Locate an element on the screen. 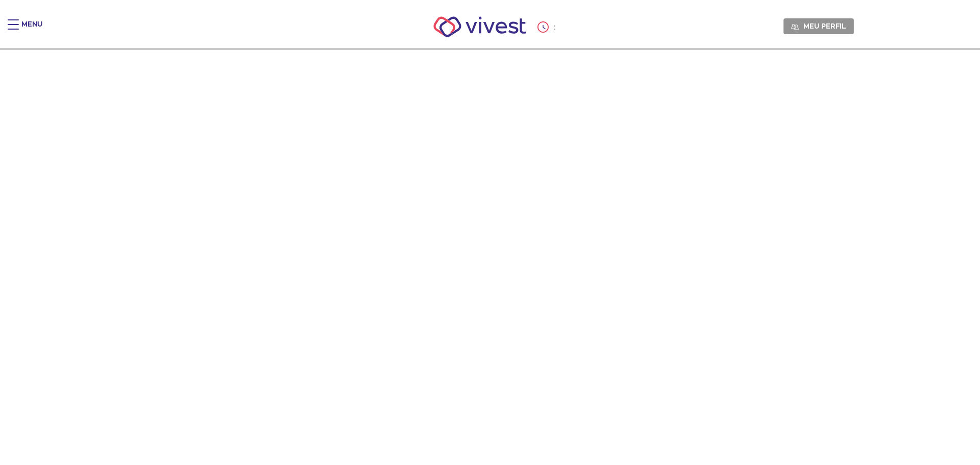 This screenshot has height=465, width=980. img: Vivest is located at coordinates (480, 26).